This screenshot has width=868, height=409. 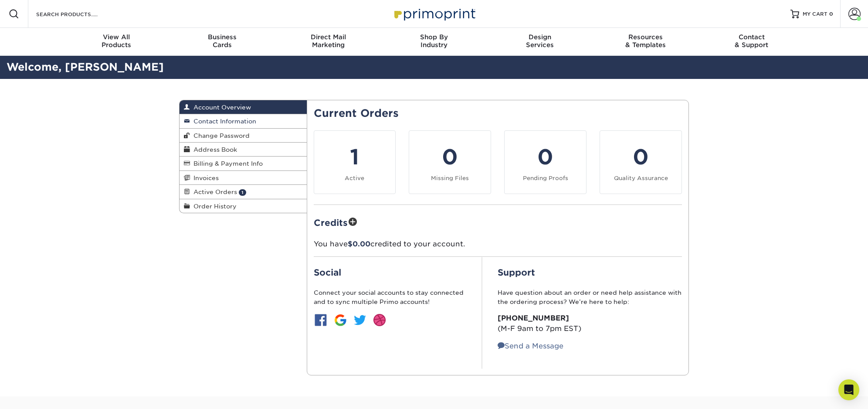 What do you see at coordinates (380, 320) in the screenshot?
I see `img: btn-dribbble.jpg` at bounding box center [380, 320].